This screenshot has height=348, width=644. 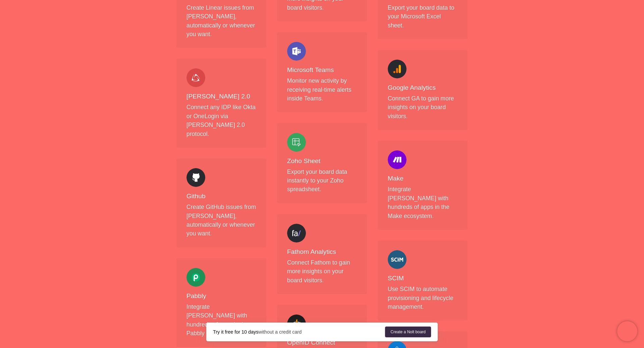 What do you see at coordinates (423, 298) in the screenshot?
I see `p: Use SCIM to automate provisioning and lifecycle management.` at bounding box center [423, 298].